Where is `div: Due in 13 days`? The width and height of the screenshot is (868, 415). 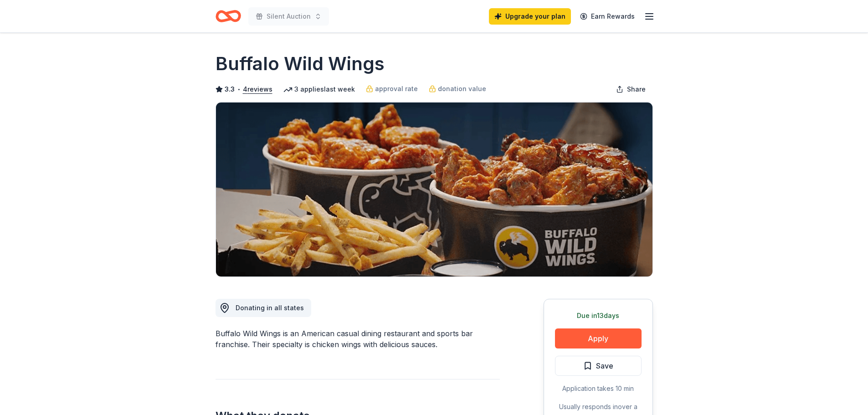 div: Due in 13 days is located at coordinates (598, 316).